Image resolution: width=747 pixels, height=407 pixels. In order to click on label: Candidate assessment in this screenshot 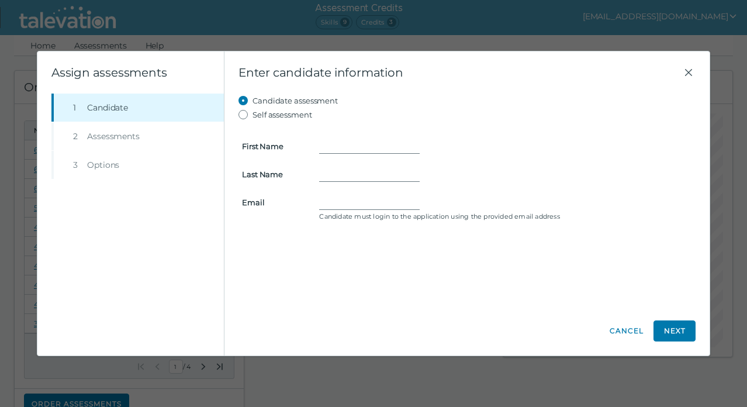, I will do `click(295, 100)`.